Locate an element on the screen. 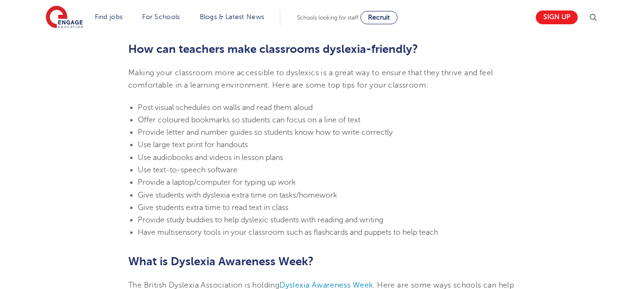 The image size is (644, 289). span: Give students with dyslexia extra time on tasks/homework is located at coordinates (238, 195).